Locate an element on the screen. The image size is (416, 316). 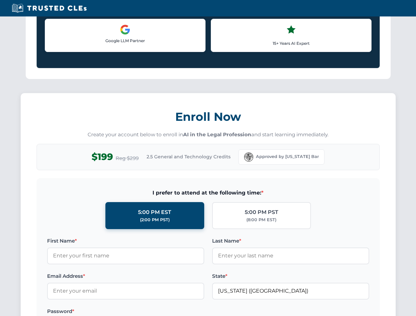
div: 5:00 PM EST is located at coordinates (154, 212).